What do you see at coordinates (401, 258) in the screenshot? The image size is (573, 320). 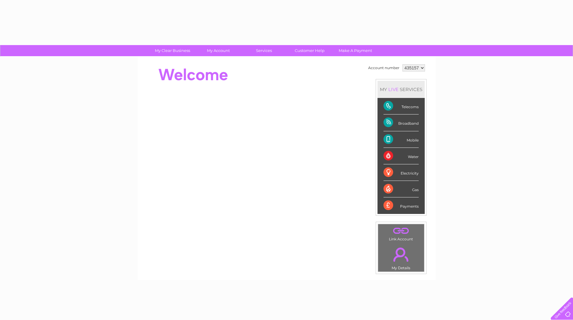 I see `td: My Details` at bounding box center [401, 258].